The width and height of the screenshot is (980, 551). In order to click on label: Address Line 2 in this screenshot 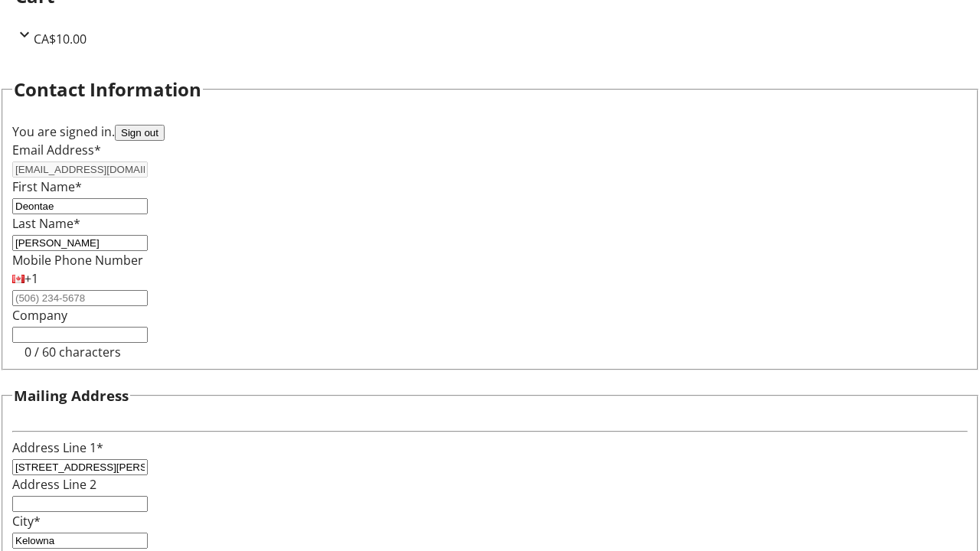, I will do `click(55, 484)`.